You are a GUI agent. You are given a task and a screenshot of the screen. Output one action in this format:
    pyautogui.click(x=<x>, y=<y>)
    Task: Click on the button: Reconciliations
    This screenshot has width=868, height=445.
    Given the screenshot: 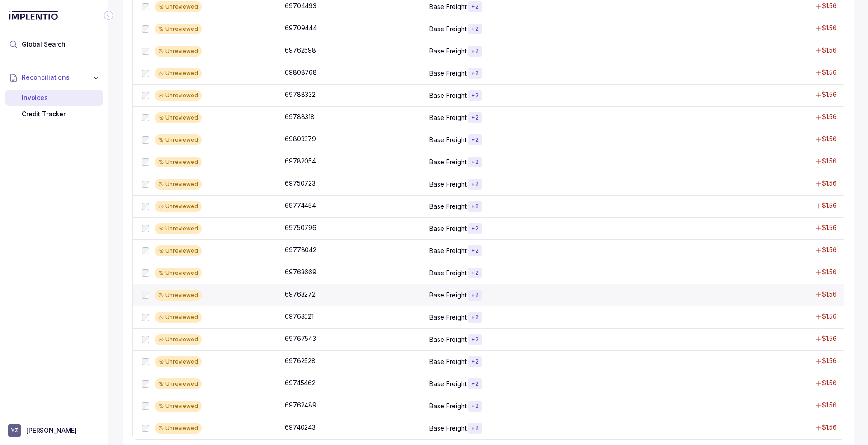 What is the action you would take?
    pyautogui.click(x=54, y=78)
    